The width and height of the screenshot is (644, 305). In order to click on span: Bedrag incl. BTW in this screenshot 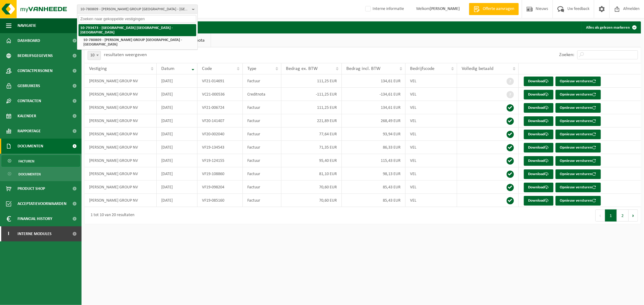, I will do `click(363, 69)`.